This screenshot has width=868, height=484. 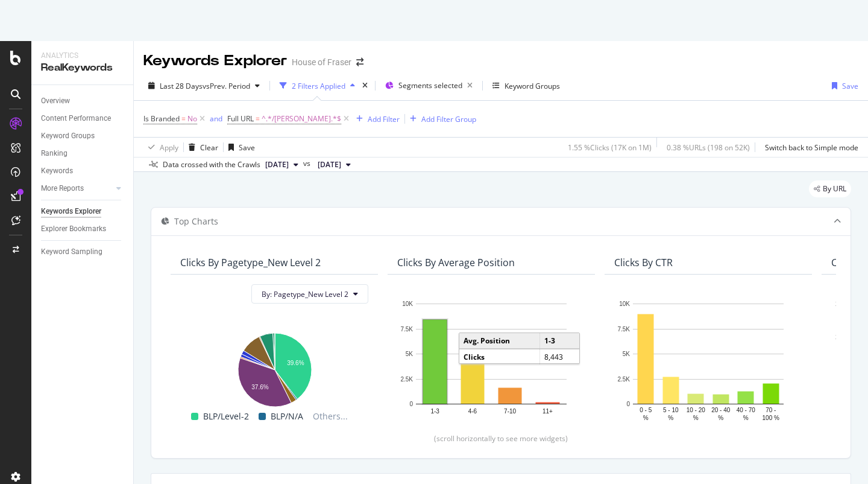 What do you see at coordinates (240, 118) in the screenshot?
I see `span: Full URL` at bounding box center [240, 118].